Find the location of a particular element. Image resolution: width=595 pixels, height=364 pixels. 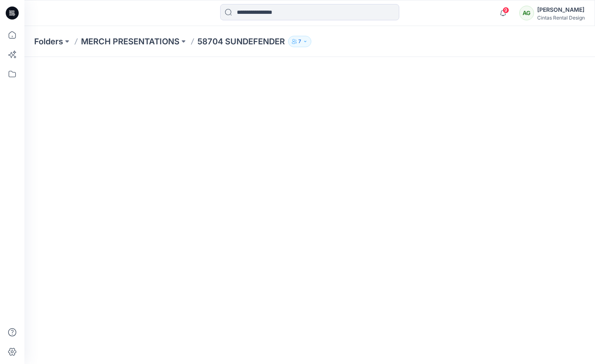

p: 58704 SUNDEFENDER is located at coordinates (241, 42).